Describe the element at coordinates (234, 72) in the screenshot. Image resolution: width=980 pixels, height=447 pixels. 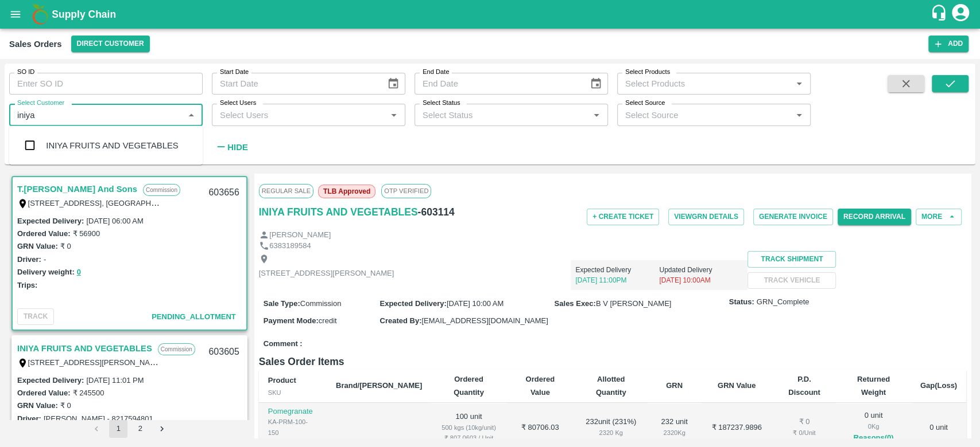
I see `label: Start Date` at that location.